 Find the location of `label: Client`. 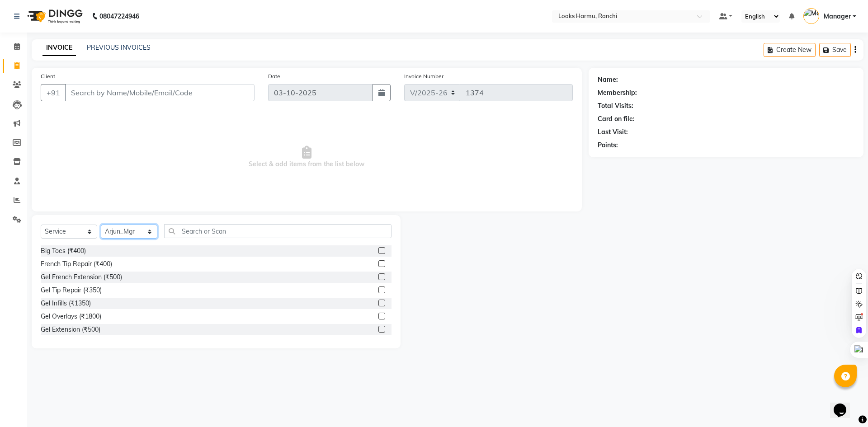

label: Client is located at coordinates (48, 76).